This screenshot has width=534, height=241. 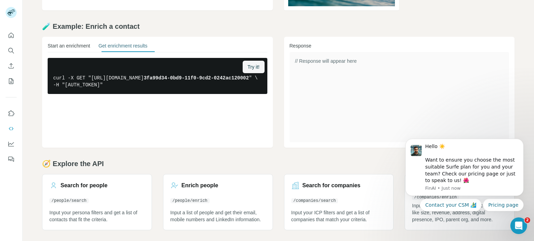 I want to click on span: 3fa99d34-0bd9-11f0-9cd2-0242ac120002, so click(x=196, y=78).